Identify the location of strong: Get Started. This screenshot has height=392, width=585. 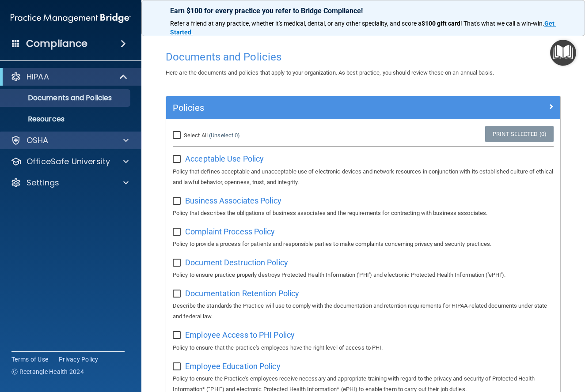
(363, 28).